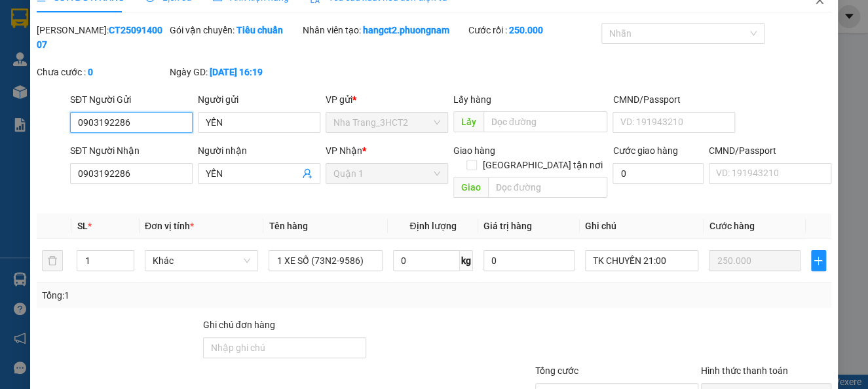 This screenshot has height=389, width=868. I want to click on div: SĐT Người Gửi, so click(131, 100).